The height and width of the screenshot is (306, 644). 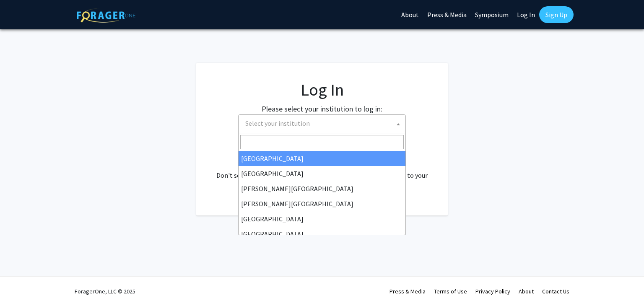 What do you see at coordinates (526, 291) in the screenshot?
I see `a: About` at bounding box center [526, 291].